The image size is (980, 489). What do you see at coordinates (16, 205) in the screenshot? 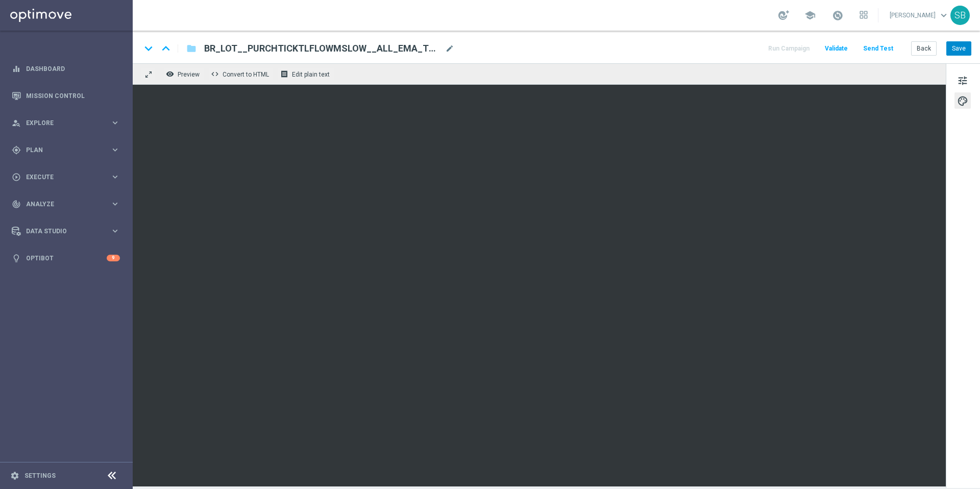
I see `i: track_changes` at bounding box center [16, 205].